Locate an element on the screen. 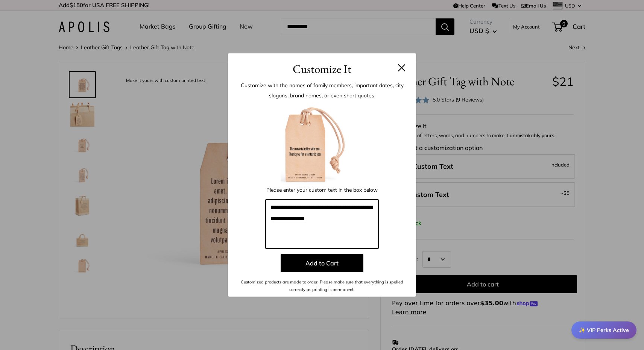 The width and height of the screenshot is (644, 350). div: ✨ VIP Perks Active is located at coordinates (603, 330).